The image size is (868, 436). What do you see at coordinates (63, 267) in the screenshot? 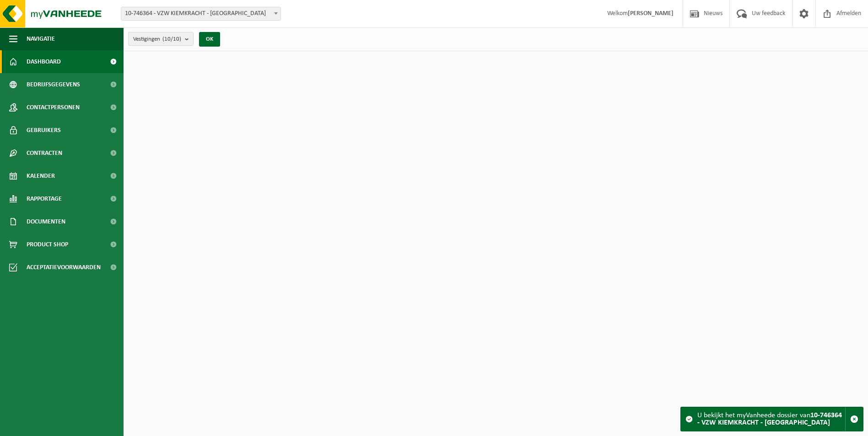
I see `span: Acceptatievoorwaarden` at bounding box center [63, 267].